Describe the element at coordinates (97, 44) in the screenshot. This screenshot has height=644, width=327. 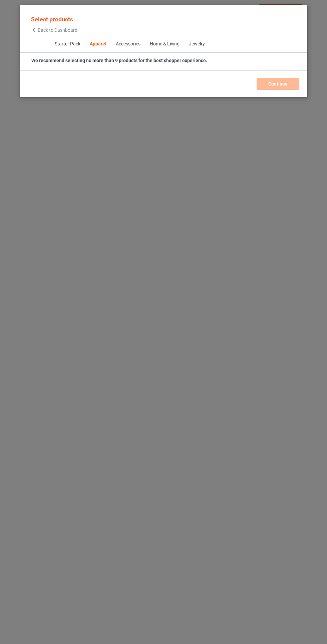
I see `div: Apparel` at that location.